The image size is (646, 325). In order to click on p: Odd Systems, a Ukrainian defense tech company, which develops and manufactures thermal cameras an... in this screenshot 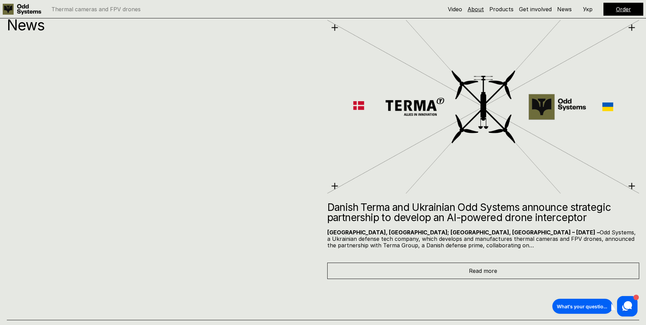, I will do `click(483, 239)`.